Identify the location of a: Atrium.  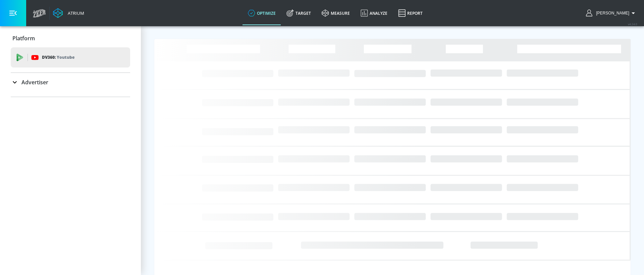
(69, 13).